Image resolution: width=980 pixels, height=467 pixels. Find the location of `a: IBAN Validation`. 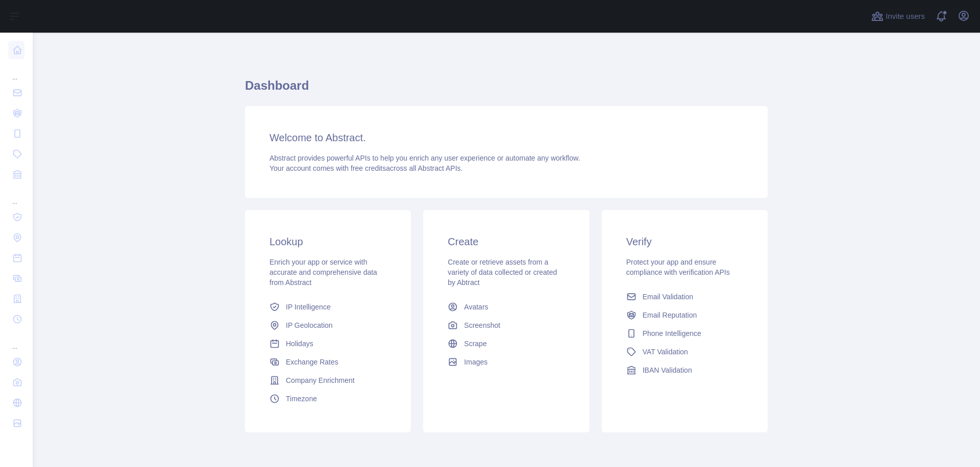

a: IBAN Validation is located at coordinates (684, 370).